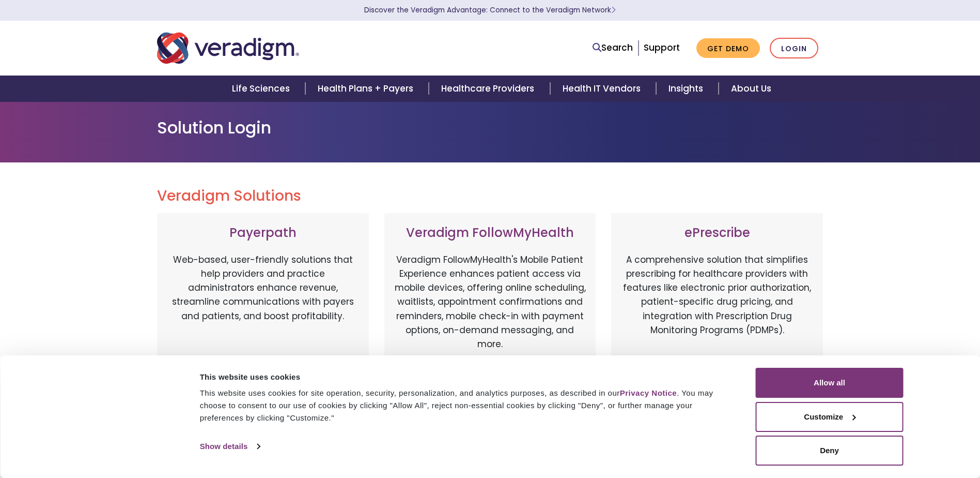  I want to click on a: Life Sciences, so click(263, 89).